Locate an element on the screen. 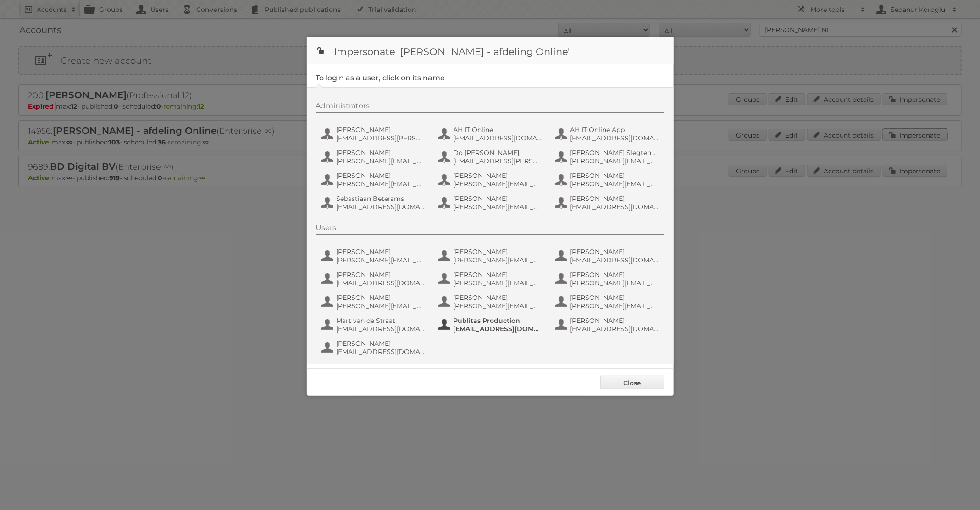 Image resolution: width=980 pixels, height=510 pixels. span: Mart van de Straat is located at coordinates (382, 321).